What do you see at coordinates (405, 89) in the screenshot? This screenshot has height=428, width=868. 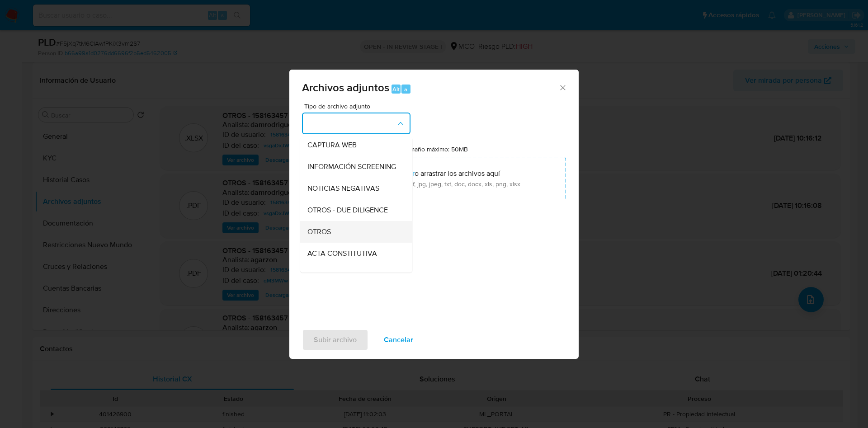 I see `span: a` at bounding box center [405, 89].